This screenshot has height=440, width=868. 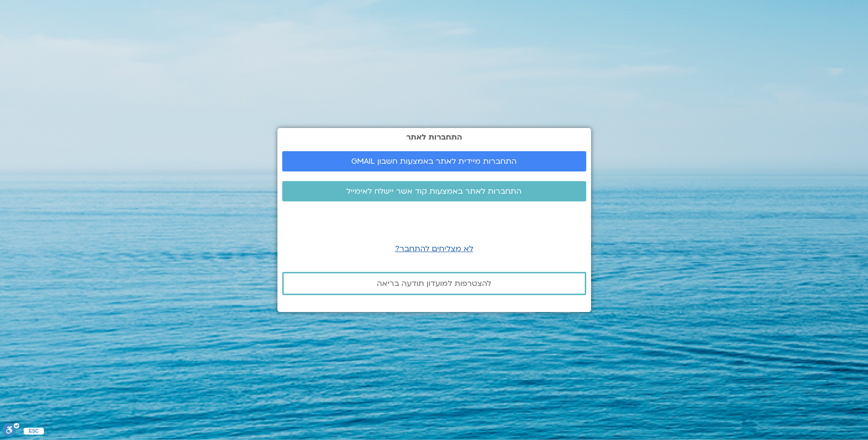 I want to click on a: התחברות לאתר באמצעות קוד אשר יישלח לאימייל, so click(x=434, y=191).